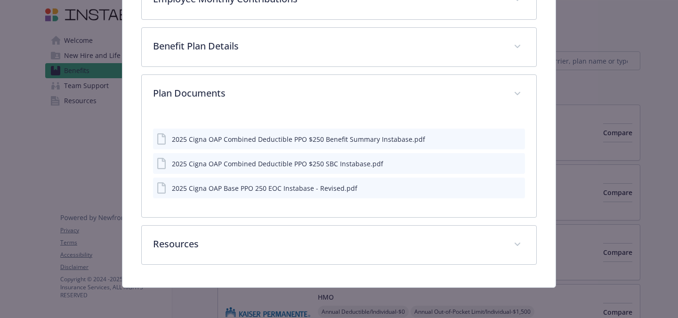 The height and width of the screenshot is (318, 678). I want to click on div: 2025 Cigna OAP Base PPO 250 EOC Instabase - Revised.pdf, so click(265, 188).